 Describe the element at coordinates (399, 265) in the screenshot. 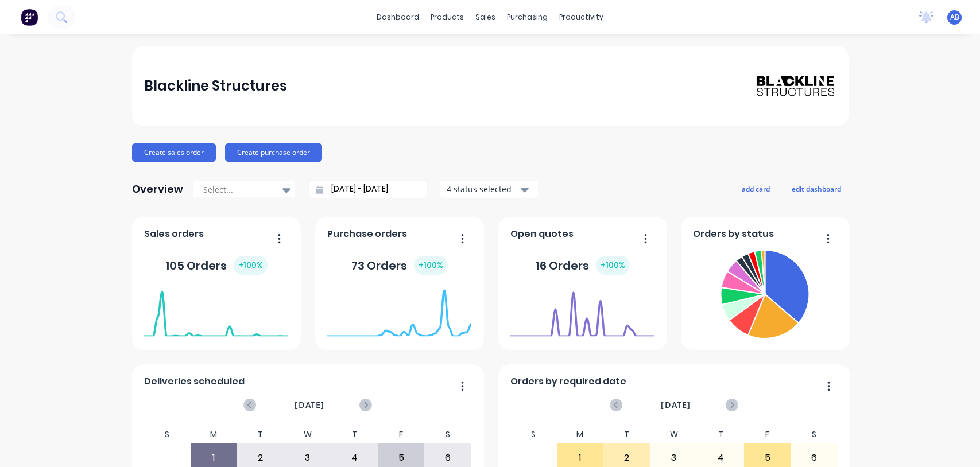

I see `div: 73 Orders` at that location.